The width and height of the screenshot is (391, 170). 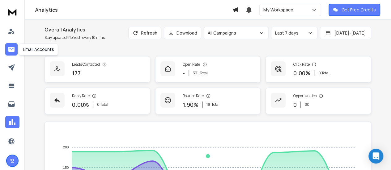 I want to click on p: Click Rate, so click(x=301, y=65).